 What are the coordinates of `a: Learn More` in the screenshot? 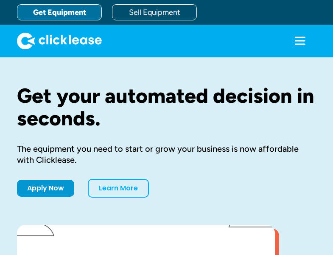 It's located at (118, 188).